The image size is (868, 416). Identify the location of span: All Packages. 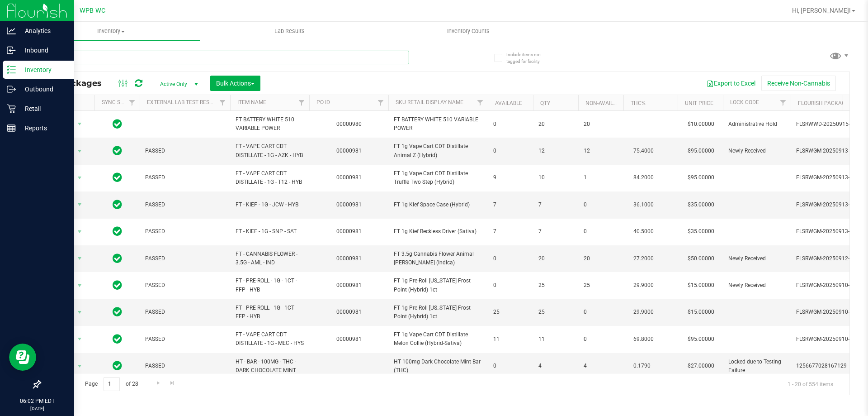
(79, 83).